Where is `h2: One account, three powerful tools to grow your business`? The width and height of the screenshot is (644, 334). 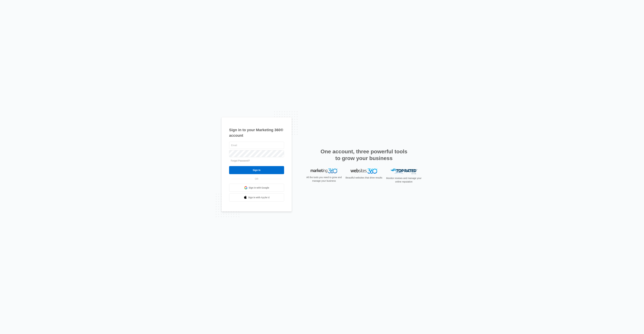
h2: One account, three powerful tools to grow your business is located at coordinates (364, 155).